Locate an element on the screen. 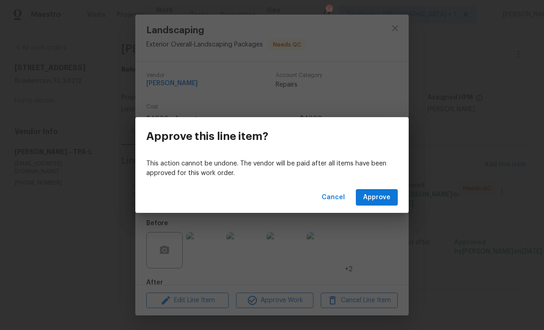  span: Approve is located at coordinates (377, 197).